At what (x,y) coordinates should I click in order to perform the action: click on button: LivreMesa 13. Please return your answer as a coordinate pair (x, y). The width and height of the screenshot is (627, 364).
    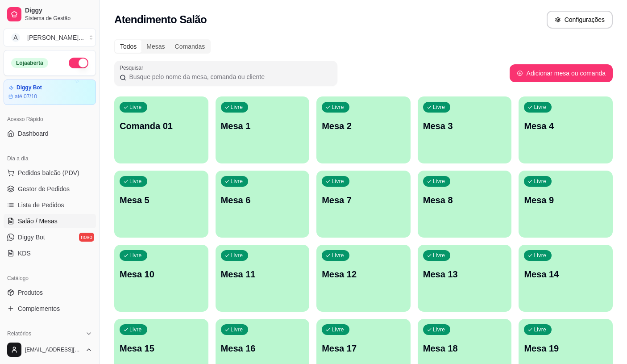
    Looking at the image, I should click on (465, 278).